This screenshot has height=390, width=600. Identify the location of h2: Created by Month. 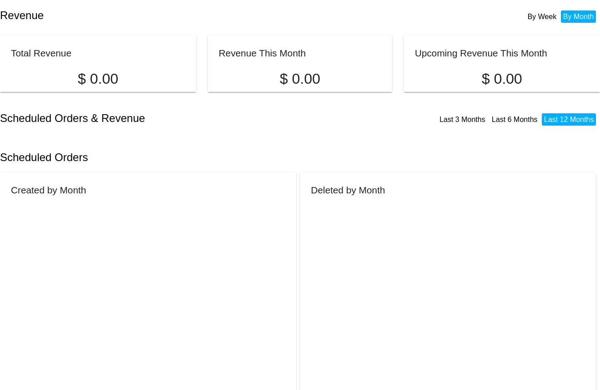
(48, 190).